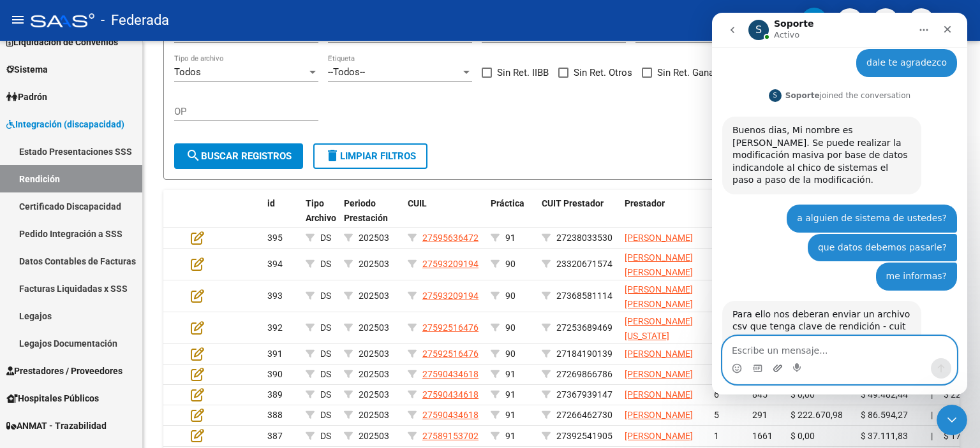 The height and width of the screenshot is (448, 980). What do you see at coordinates (319, 218) in the screenshot?
I see `datatable-header-cell: Tipo Archivo` at bounding box center [319, 218].